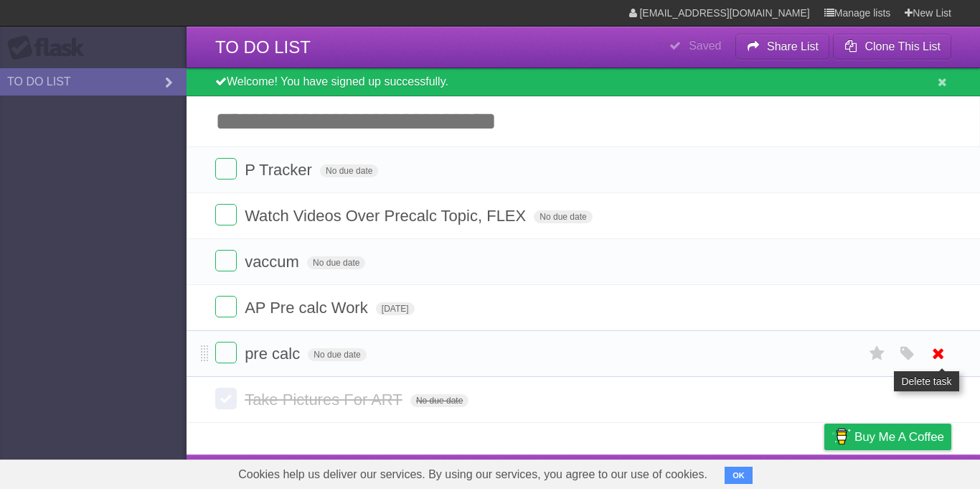 The image size is (980, 489). Describe the element at coordinates (325, 400) in the screenshot. I see `span: Take Pictures For ART` at that location.